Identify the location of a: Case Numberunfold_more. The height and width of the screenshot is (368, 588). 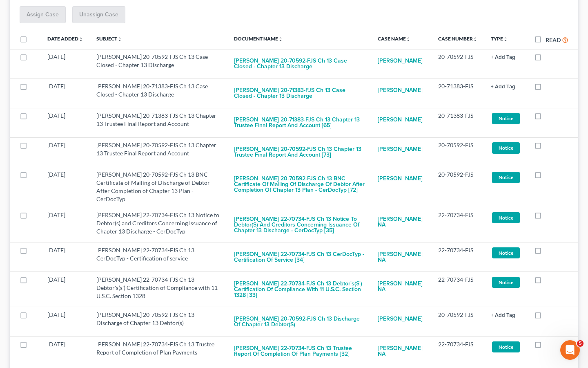
(458, 39).